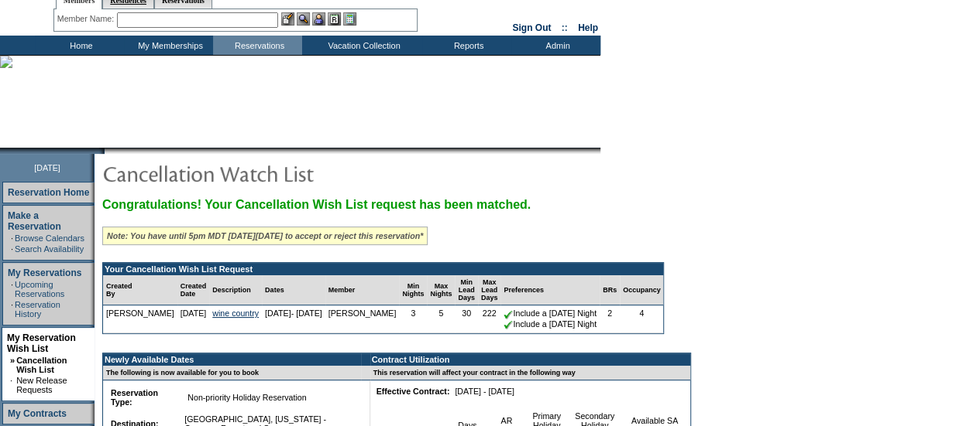 This screenshot has width=980, height=426. I want to click on td: My Memberships, so click(168, 45).